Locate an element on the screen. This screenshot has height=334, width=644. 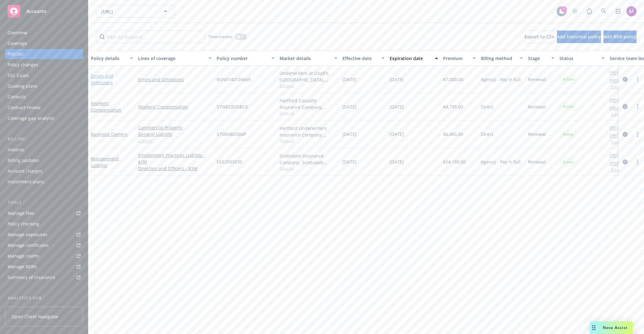
button: Expiration date is located at coordinates (414, 58).